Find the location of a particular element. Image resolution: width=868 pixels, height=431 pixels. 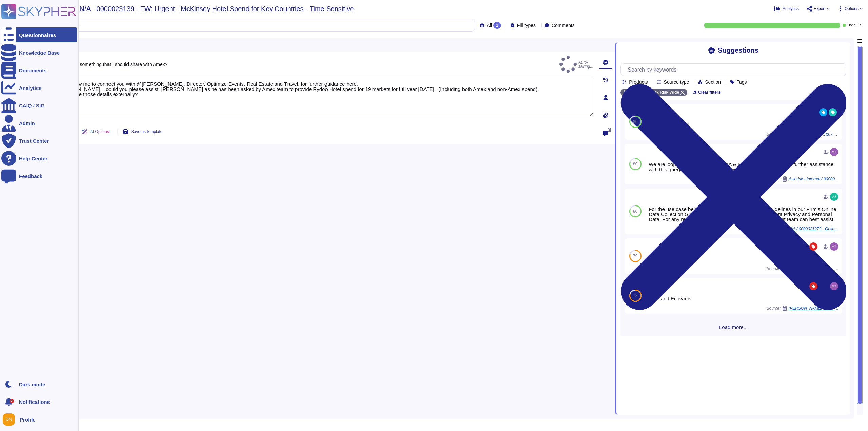

a: CAIQ / SIG is located at coordinates (39, 105).